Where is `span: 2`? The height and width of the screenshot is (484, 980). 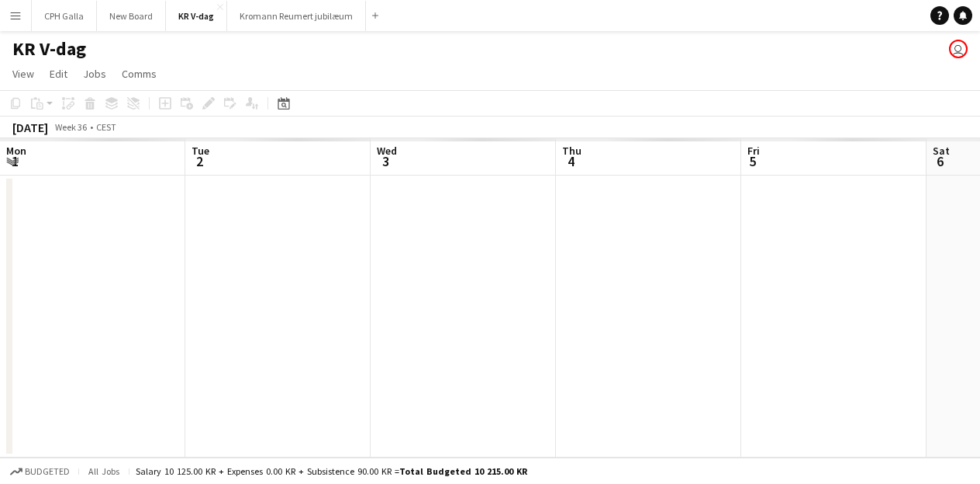
span: 2 is located at coordinates (199, 160).